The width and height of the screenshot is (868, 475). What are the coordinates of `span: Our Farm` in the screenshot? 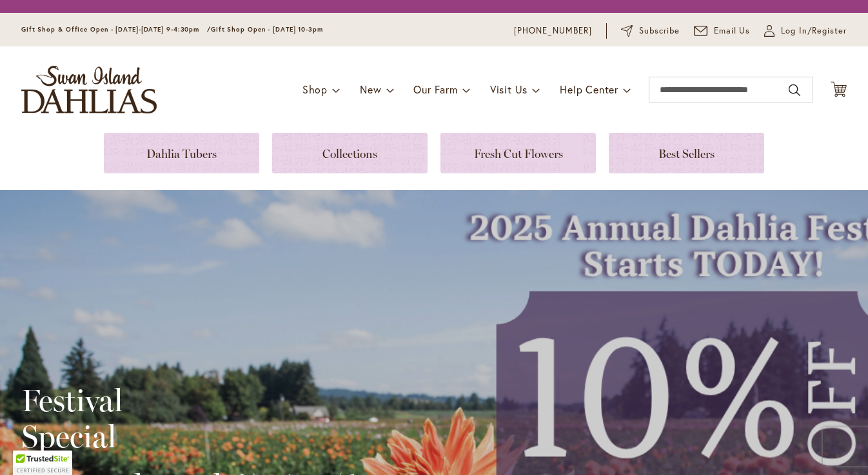 It's located at (435, 89).